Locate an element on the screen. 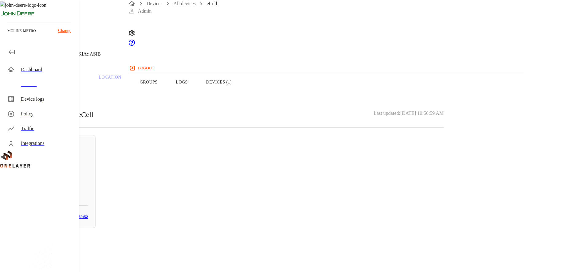 The width and height of the screenshot is (573, 272). p: Devices connected to eCell is located at coordinates (54, 115).